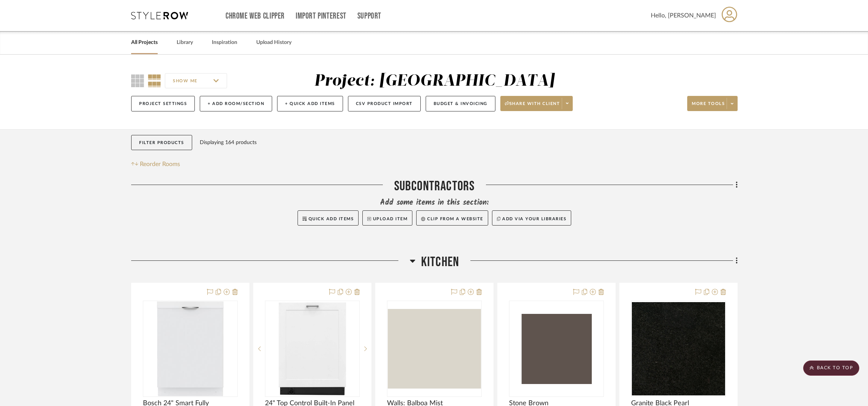 Image resolution: width=868 pixels, height=406 pixels. Describe the element at coordinates (224, 43) in the screenshot. I see `a: Inspiration` at that location.